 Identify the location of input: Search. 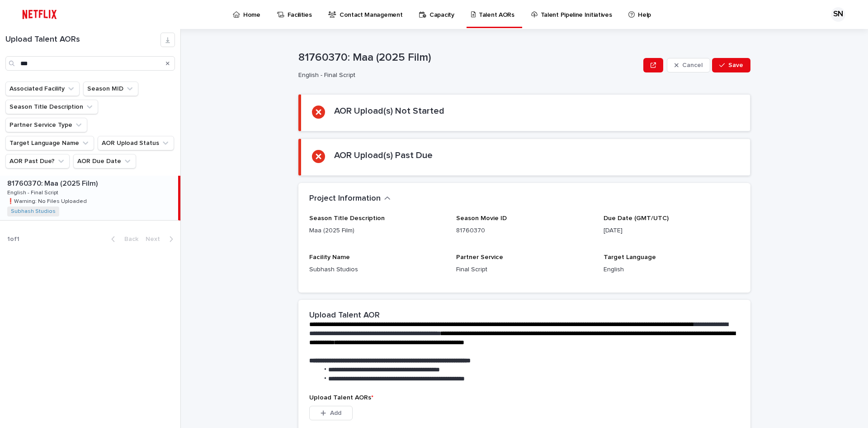
(90, 64).